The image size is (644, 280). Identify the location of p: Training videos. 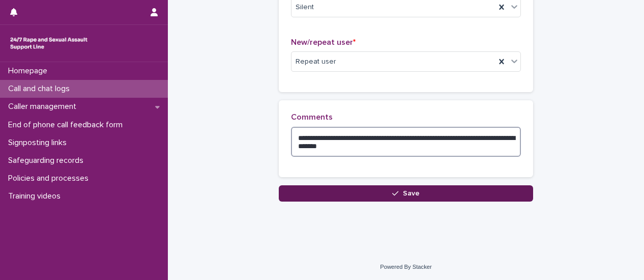
(36, 196).